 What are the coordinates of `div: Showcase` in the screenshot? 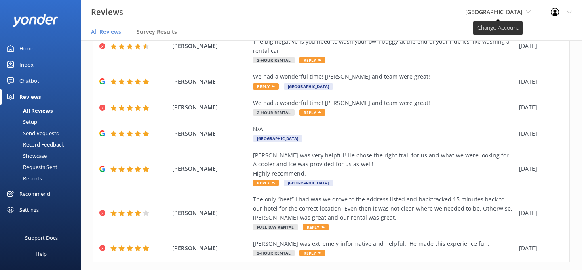 It's located at (26, 156).